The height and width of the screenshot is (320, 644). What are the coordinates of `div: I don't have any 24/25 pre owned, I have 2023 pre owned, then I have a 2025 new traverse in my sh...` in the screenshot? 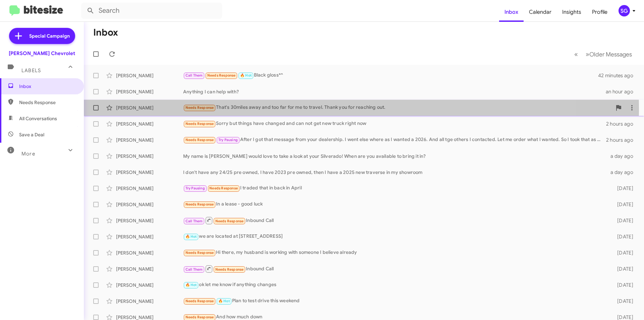 It's located at (395, 172).